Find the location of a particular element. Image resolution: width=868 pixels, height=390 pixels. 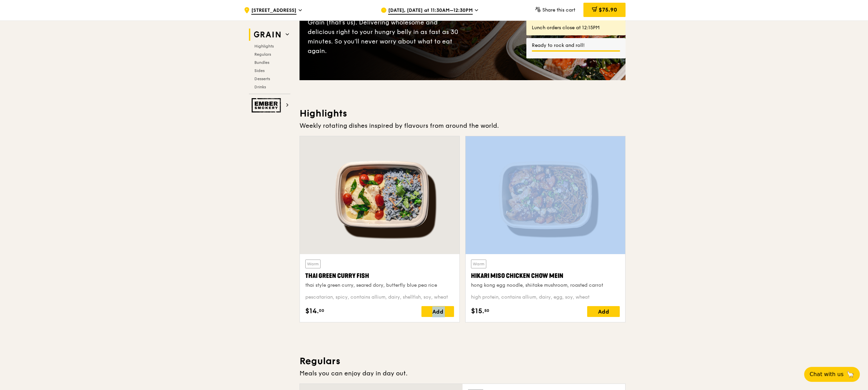

img: Ember Smokery web logo is located at coordinates (267, 105).